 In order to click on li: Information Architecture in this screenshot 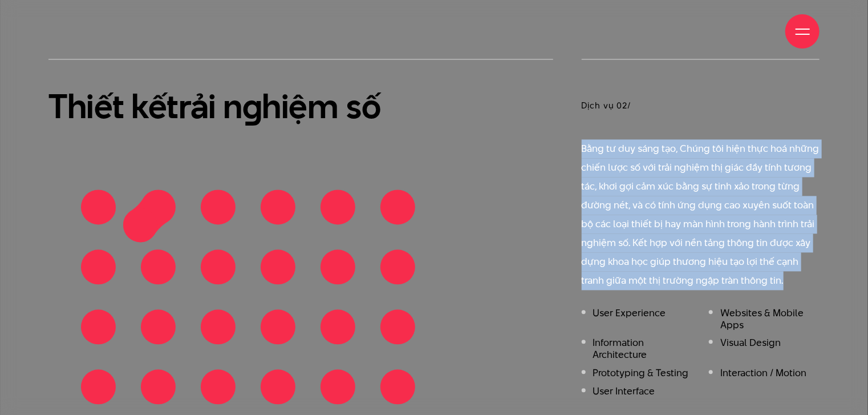, I will do `click(637, 348)`.